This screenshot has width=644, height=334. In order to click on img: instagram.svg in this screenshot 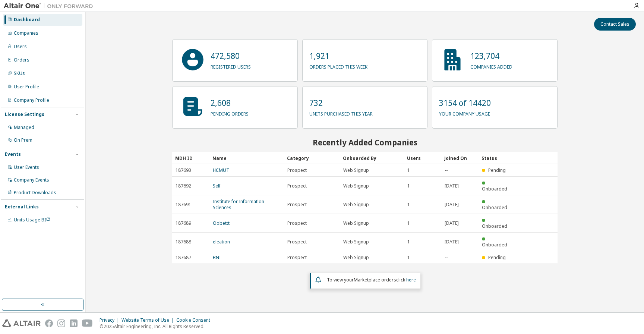, I will do `click(61, 323)`.